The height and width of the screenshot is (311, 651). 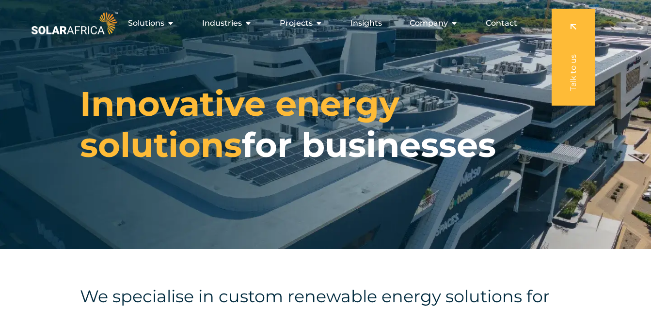 I want to click on span: Insights, so click(x=366, y=23).